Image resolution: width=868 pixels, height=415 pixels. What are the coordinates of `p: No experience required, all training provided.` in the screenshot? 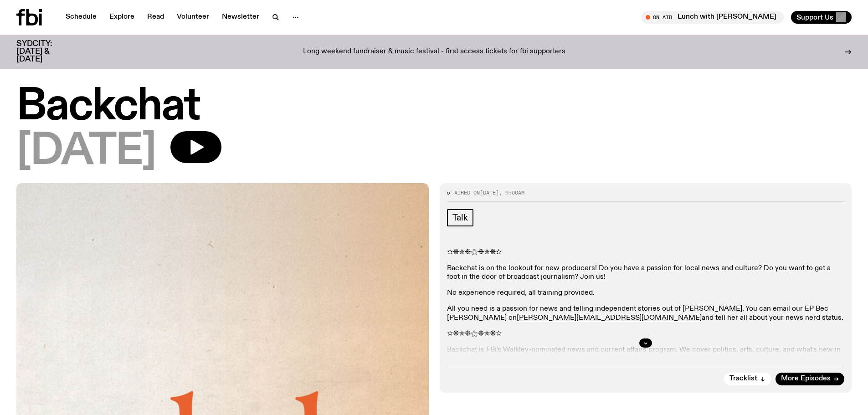 It's located at (645, 293).